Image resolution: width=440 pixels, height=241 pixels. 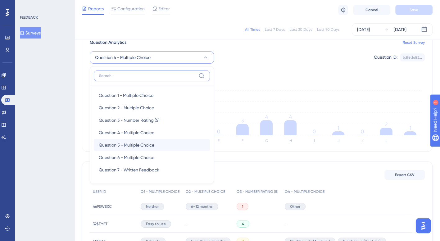 What do you see at coordinates (99, 192) in the screenshot?
I see `span: USER ID` at bounding box center [99, 192].